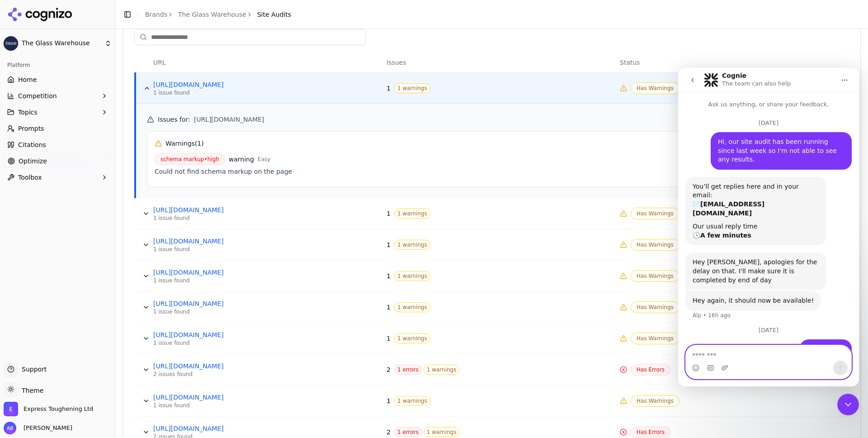 This screenshot has width=868, height=438. Describe the element at coordinates (221, 374) in the screenshot. I see `div: 2 issues found` at that location.